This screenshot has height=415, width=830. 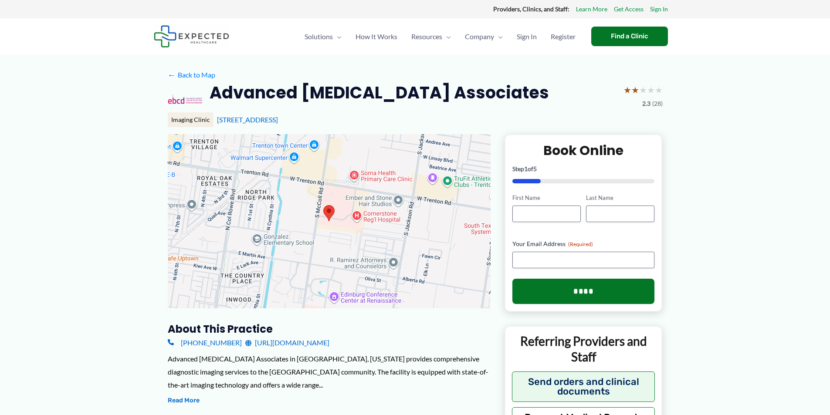 I want to click on div: Imaging Clinic, so click(x=190, y=120).